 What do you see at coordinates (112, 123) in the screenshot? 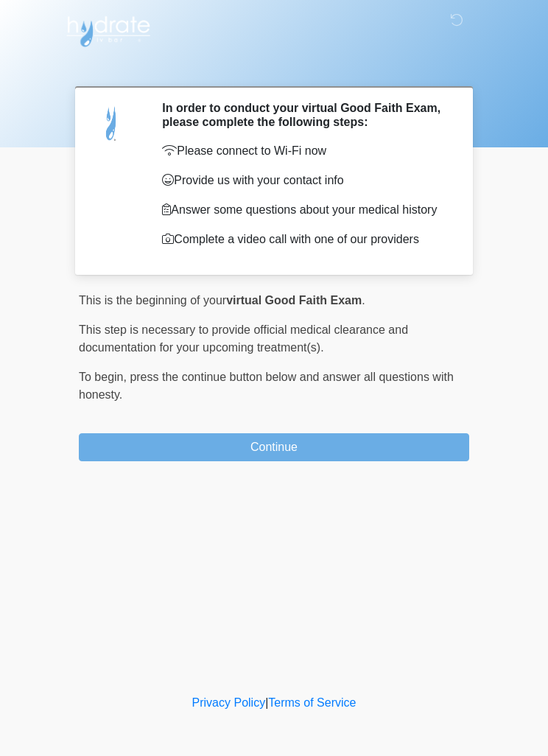
I see `img: Agent Avatar` at bounding box center [112, 123].